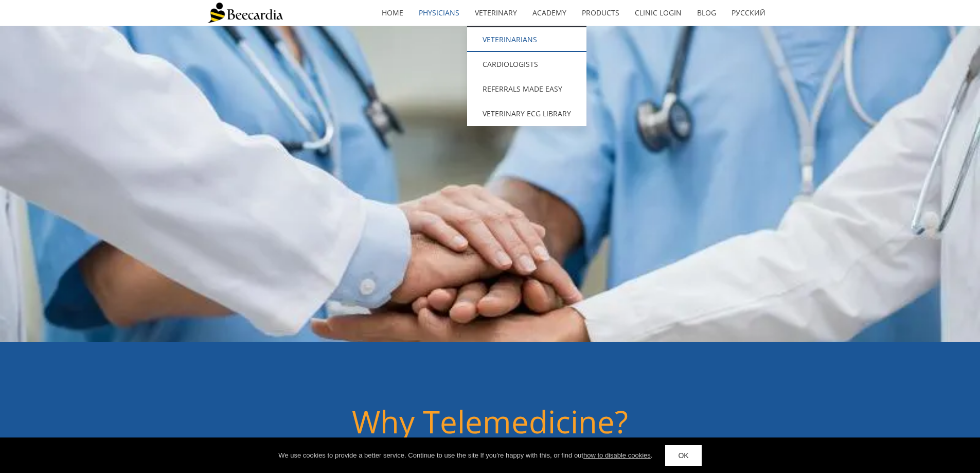  Describe the element at coordinates (393, 13) in the screenshot. I see `a: home` at that location.